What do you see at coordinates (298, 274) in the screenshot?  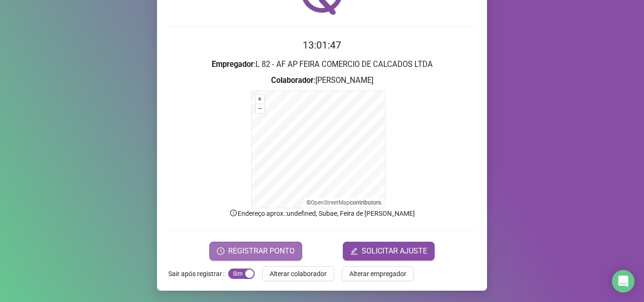 I see `button: Alterar colaborador` at bounding box center [298, 274].